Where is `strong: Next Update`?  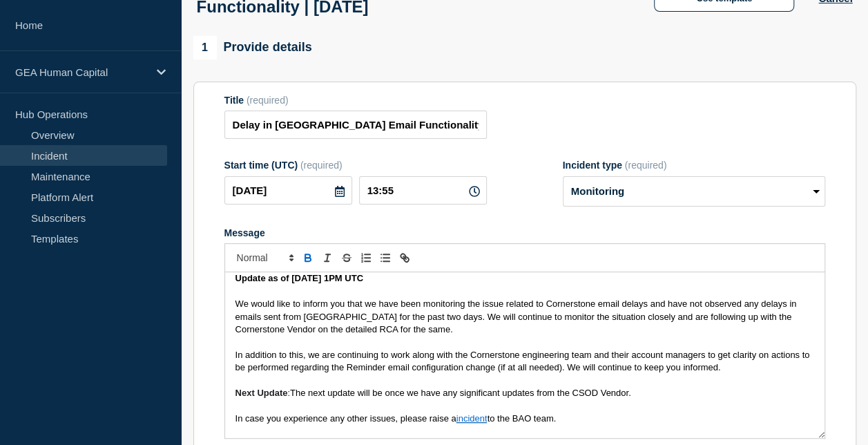
strong: Next Update is located at coordinates (262, 393).